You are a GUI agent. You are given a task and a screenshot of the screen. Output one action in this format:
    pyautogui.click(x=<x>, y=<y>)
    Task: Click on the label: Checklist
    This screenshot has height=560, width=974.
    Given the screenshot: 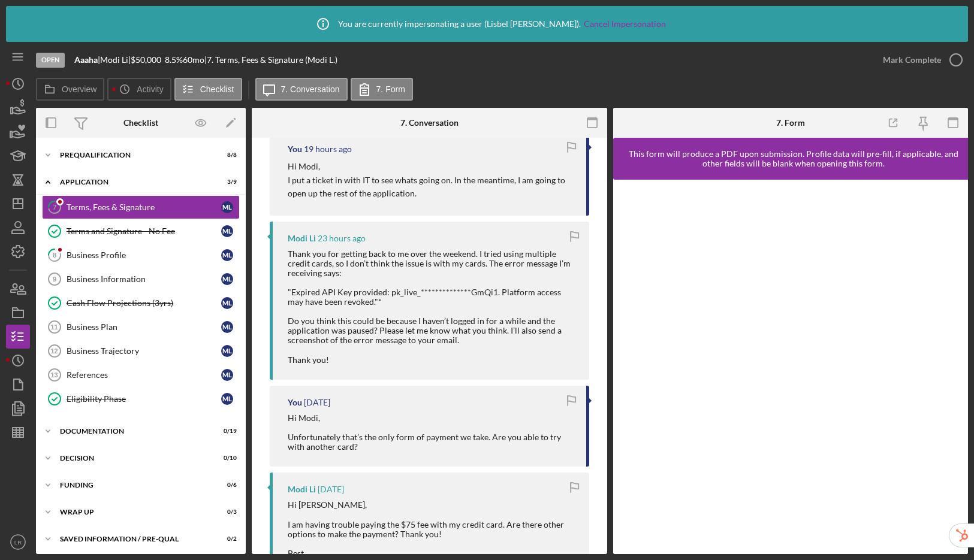 What is the action you would take?
    pyautogui.click(x=217, y=89)
    